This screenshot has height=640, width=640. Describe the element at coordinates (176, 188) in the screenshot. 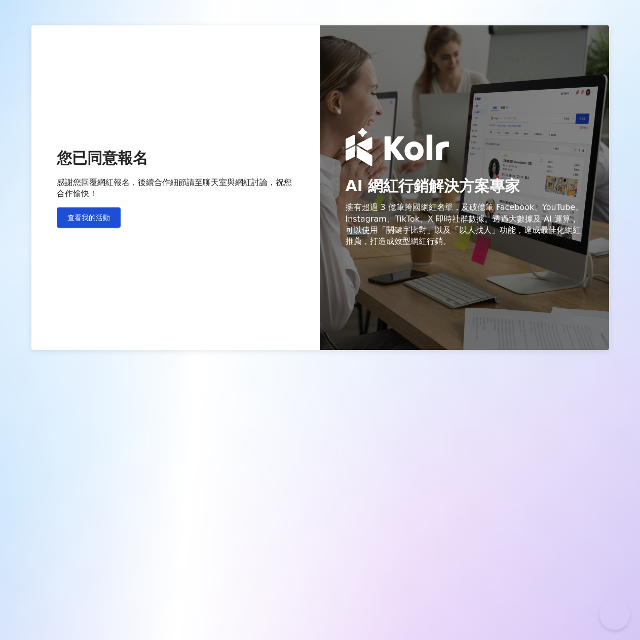

I see `p: 感謝您回覆網紅報名，後續合作細節請至聊天室與網紅討論，祝您合作愉快！` at that location.